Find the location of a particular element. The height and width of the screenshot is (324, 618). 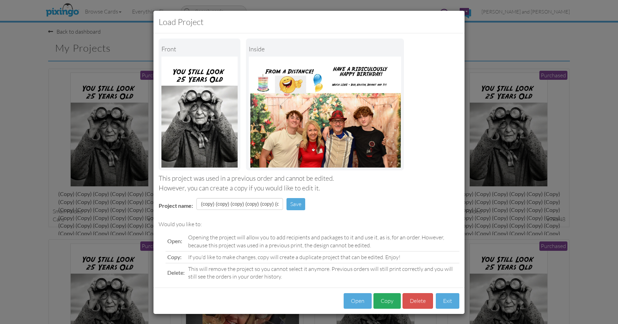

h3: Load Project is located at coordinates (309, 22).